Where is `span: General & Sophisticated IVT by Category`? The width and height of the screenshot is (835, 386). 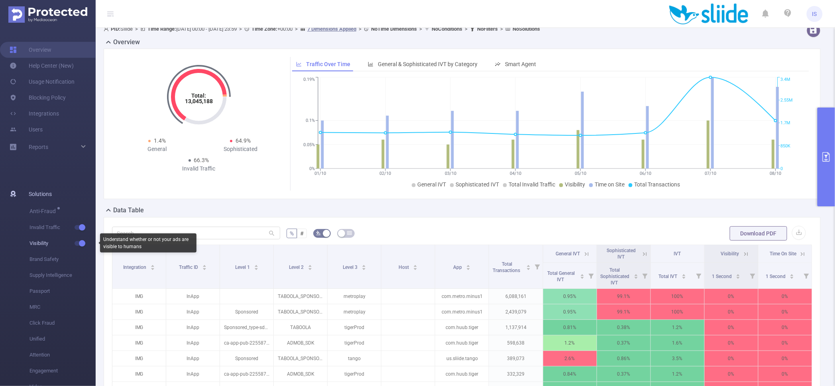 span: General & Sophisticated IVT by Category is located at coordinates (427, 64).